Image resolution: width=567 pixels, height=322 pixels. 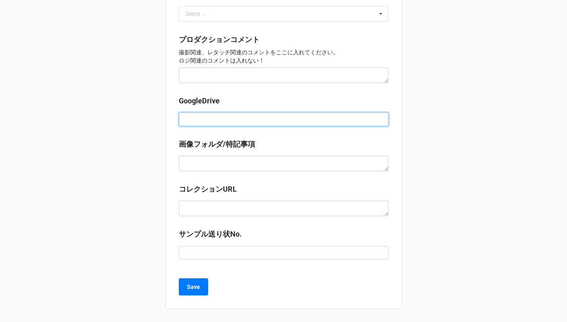 I want to click on label: コレクションURL, so click(x=208, y=189).